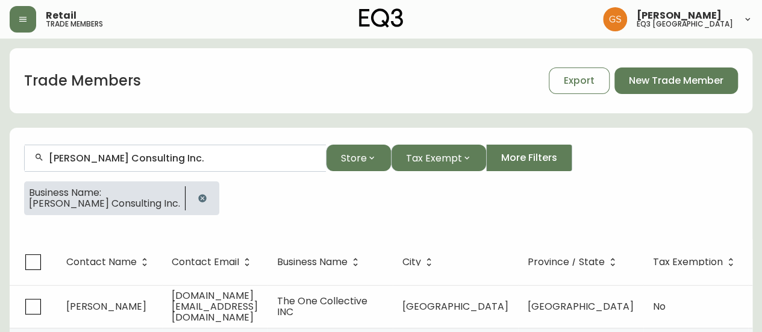 This screenshot has width=762, height=332. I want to click on span: Export, so click(579, 81).